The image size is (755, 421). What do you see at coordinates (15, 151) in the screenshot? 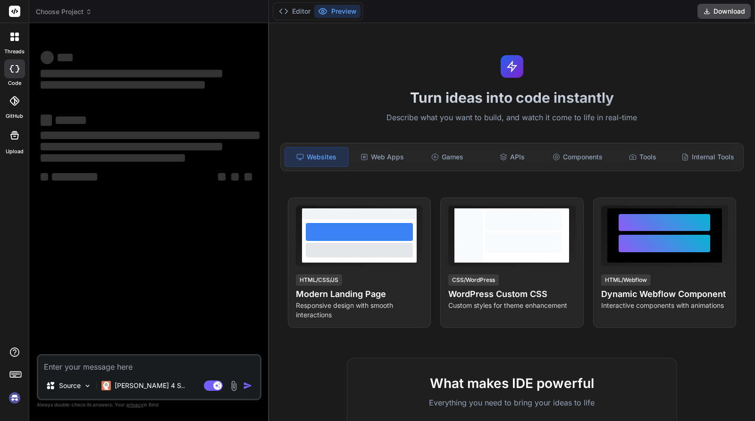
I see `label: Upload` at bounding box center [15, 151].